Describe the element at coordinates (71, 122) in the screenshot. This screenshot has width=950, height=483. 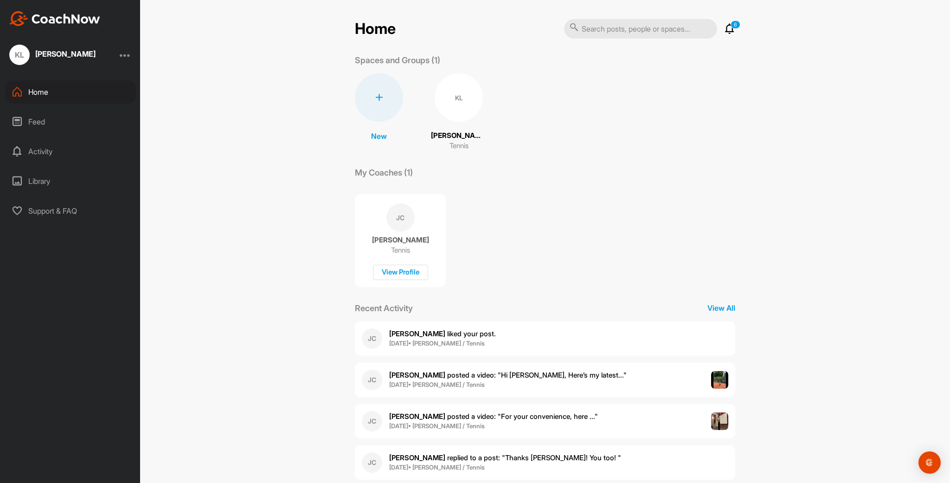
I see `div: Feed` at that location.